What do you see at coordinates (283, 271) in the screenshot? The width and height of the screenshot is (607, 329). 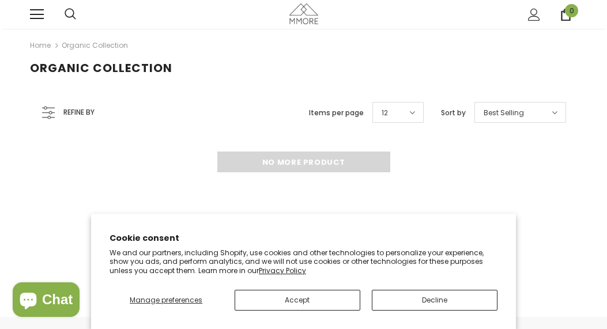 I see `a: Privacy Policy` at bounding box center [283, 271].